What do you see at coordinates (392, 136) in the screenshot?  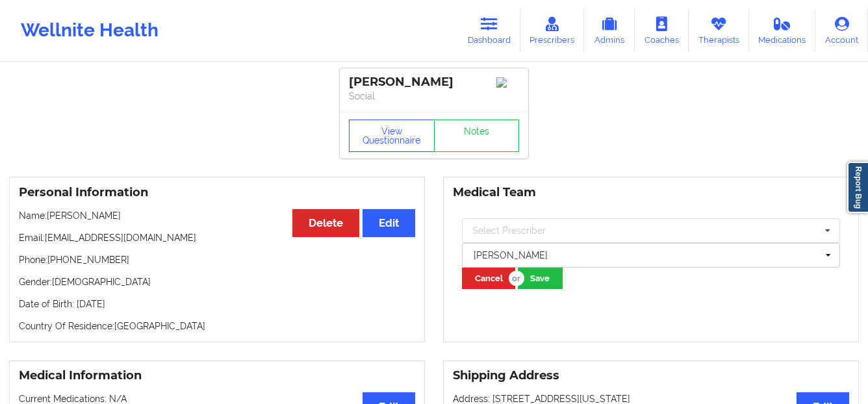 I see `button: View Questionnaire` at bounding box center [392, 136].